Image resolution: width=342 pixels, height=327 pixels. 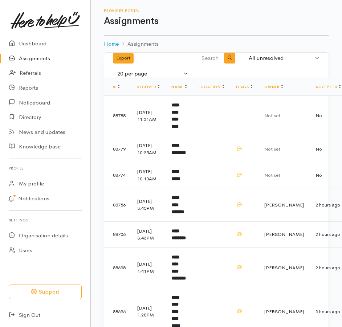 What do you see at coordinates (111, 44) in the screenshot?
I see `a: Home` at bounding box center [111, 44].